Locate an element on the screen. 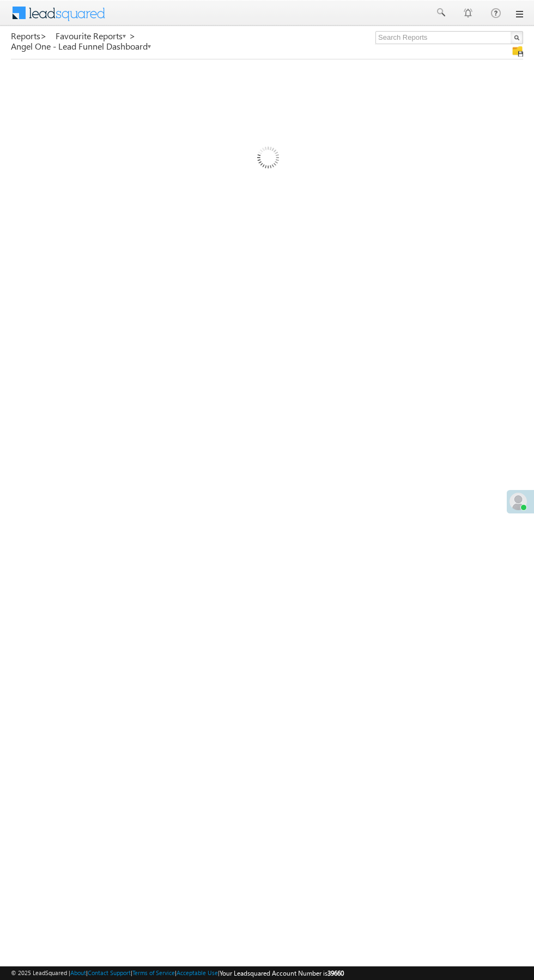 Image resolution: width=534 pixels, height=980 pixels. a: Terms of Service is located at coordinates (153, 973).